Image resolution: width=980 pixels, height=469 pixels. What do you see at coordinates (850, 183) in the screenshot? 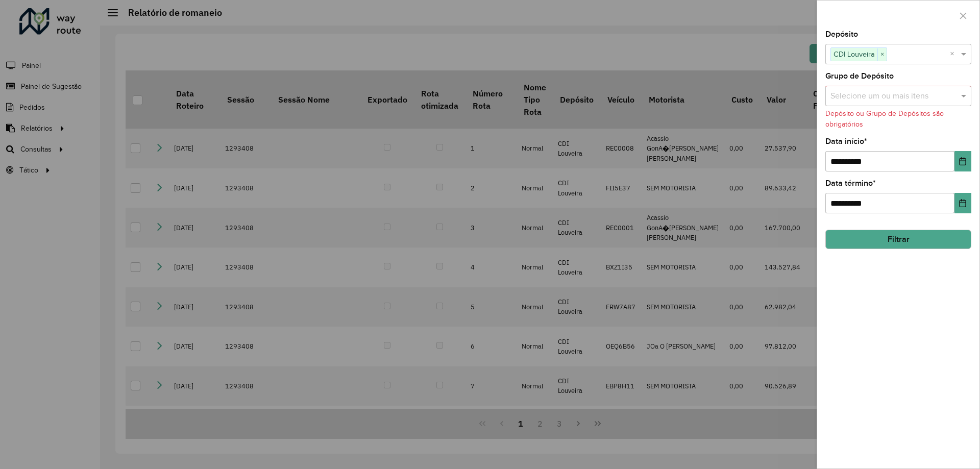
I see `label: Data término` at bounding box center [850, 183].